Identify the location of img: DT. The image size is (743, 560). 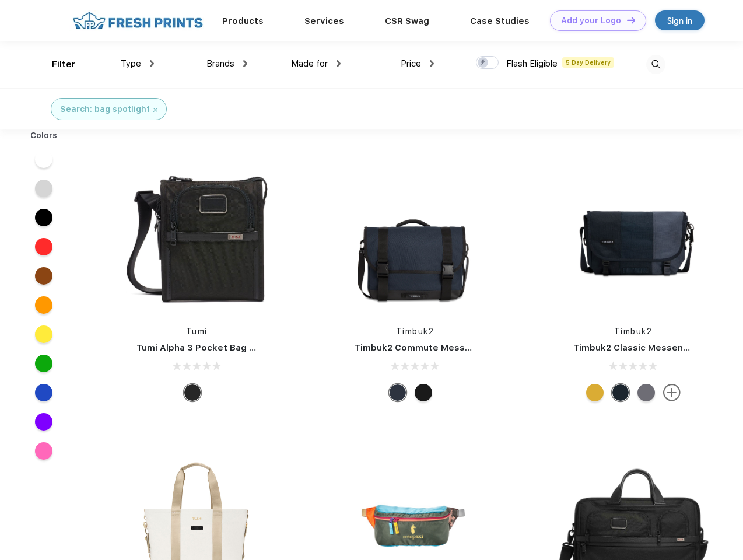
(631, 20).